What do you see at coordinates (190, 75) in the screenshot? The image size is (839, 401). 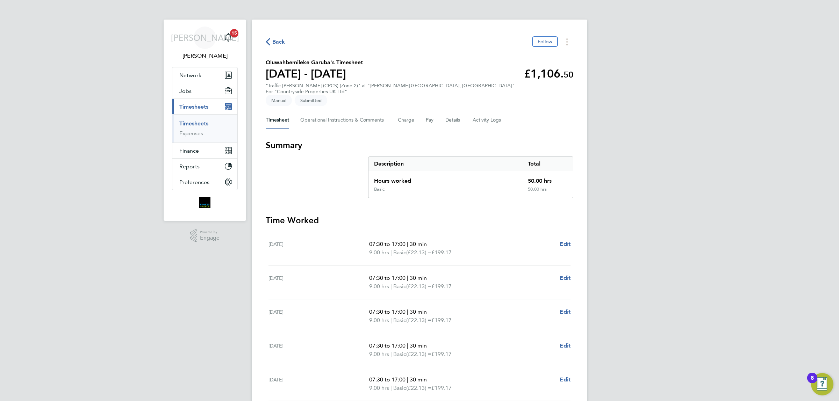 I see `span: Network` at bounding box center [190, 75].